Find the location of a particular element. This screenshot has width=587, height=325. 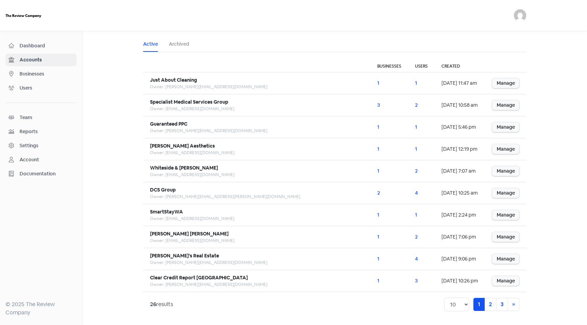

span: Businesses is located at coordinates (46, 74).